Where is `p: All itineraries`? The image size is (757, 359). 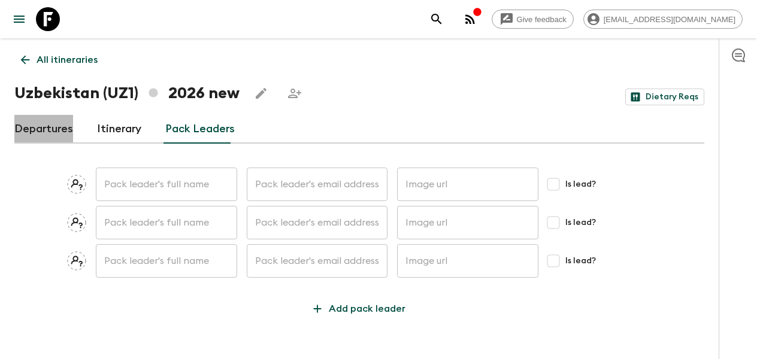
p: All itineraries is located at coordinates (67, 60).